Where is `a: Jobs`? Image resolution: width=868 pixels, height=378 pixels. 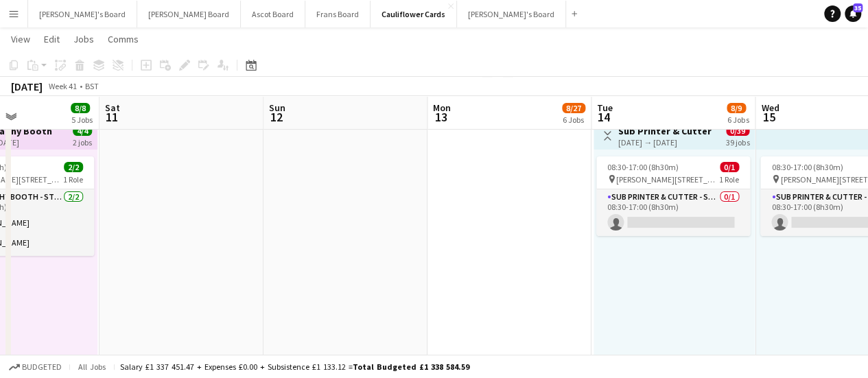
a: Jobs is located at coordinates (84, 39).